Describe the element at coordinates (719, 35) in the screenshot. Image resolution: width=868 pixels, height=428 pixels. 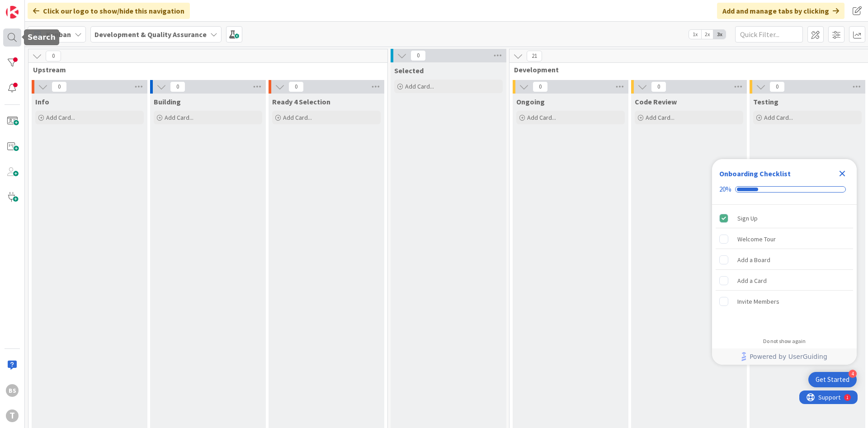
I see `span: 3x` at that location.